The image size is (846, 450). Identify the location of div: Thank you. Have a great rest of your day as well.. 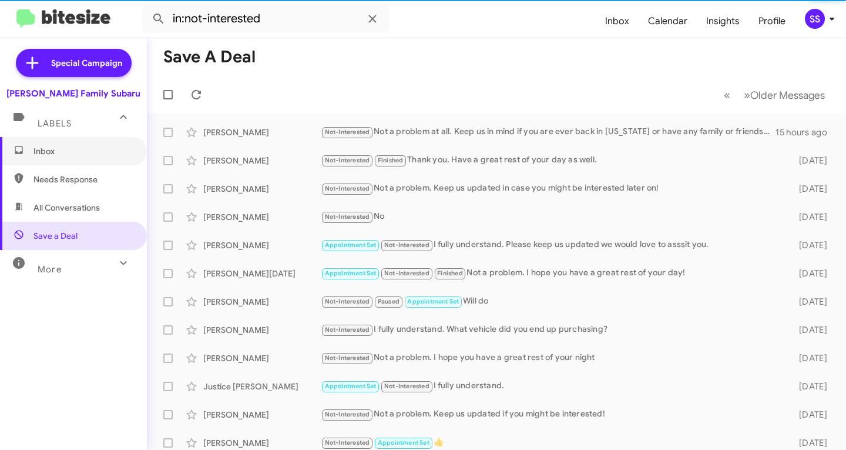
(553, 160).